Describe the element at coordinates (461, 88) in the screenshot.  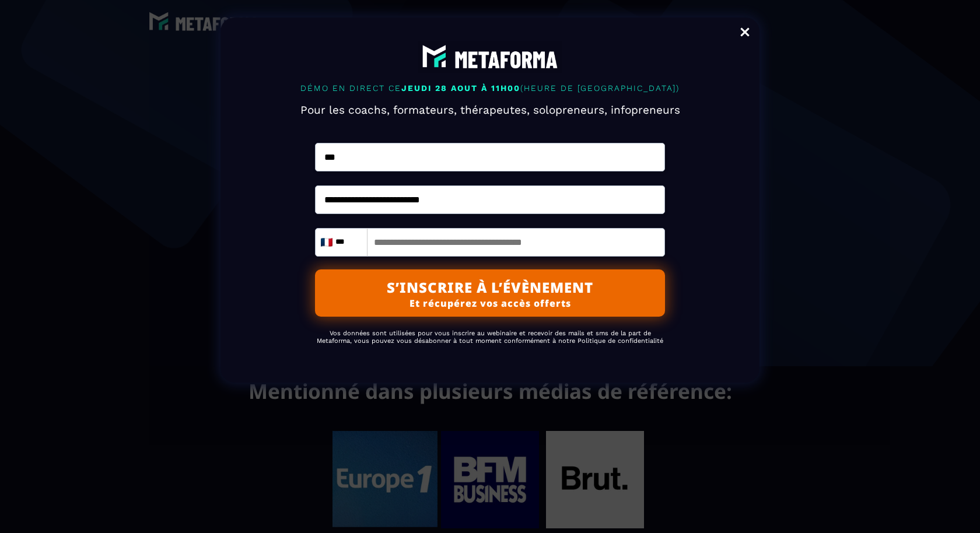
I see `span: JEUDI 28 AOUT À 11H00` at that location.